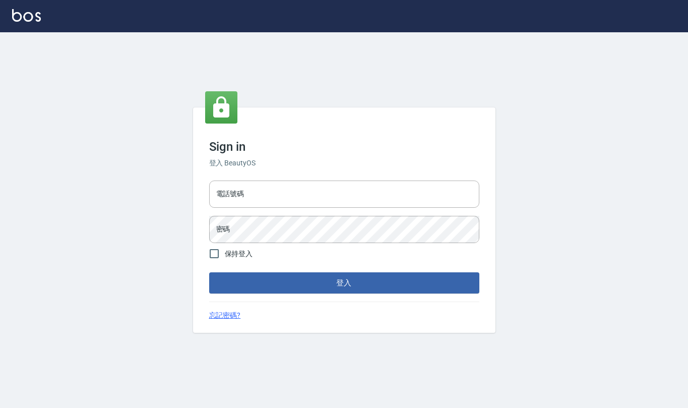 The image size is (688, 408). I want to click on img: Logo, so click(26, 15).